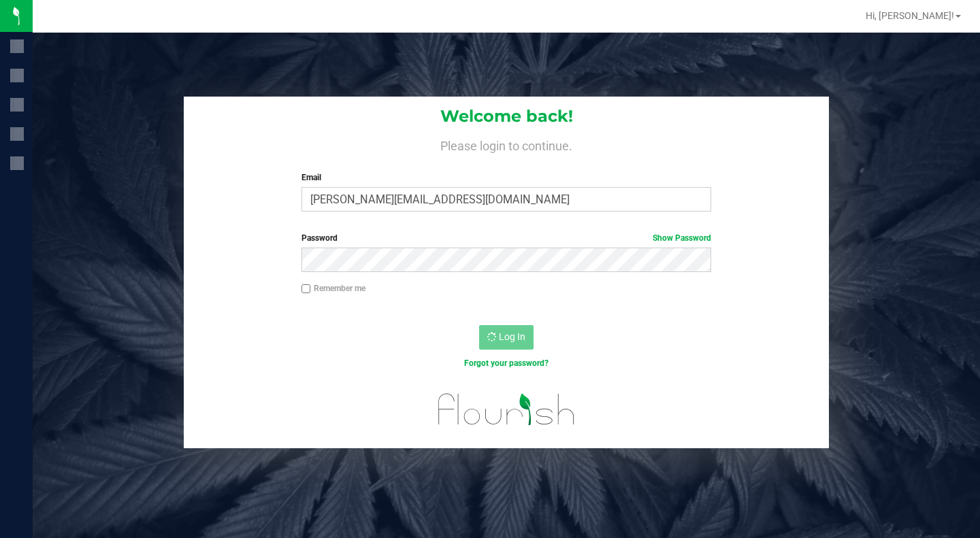  I want to click on button: Log In, so click(506, 337).